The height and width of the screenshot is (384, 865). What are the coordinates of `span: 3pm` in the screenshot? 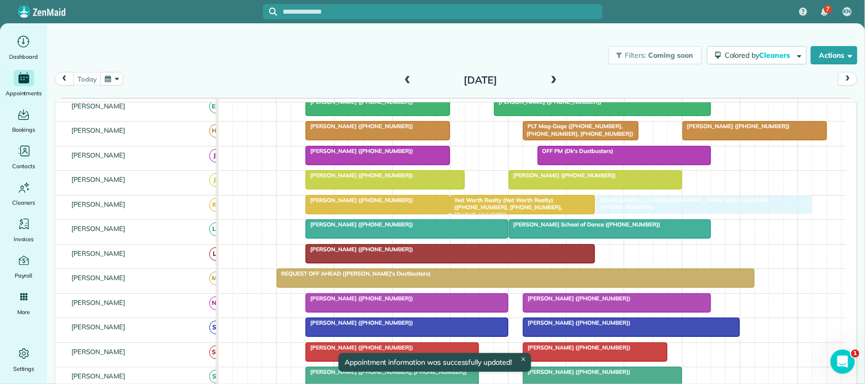 It's located at (691, 105).